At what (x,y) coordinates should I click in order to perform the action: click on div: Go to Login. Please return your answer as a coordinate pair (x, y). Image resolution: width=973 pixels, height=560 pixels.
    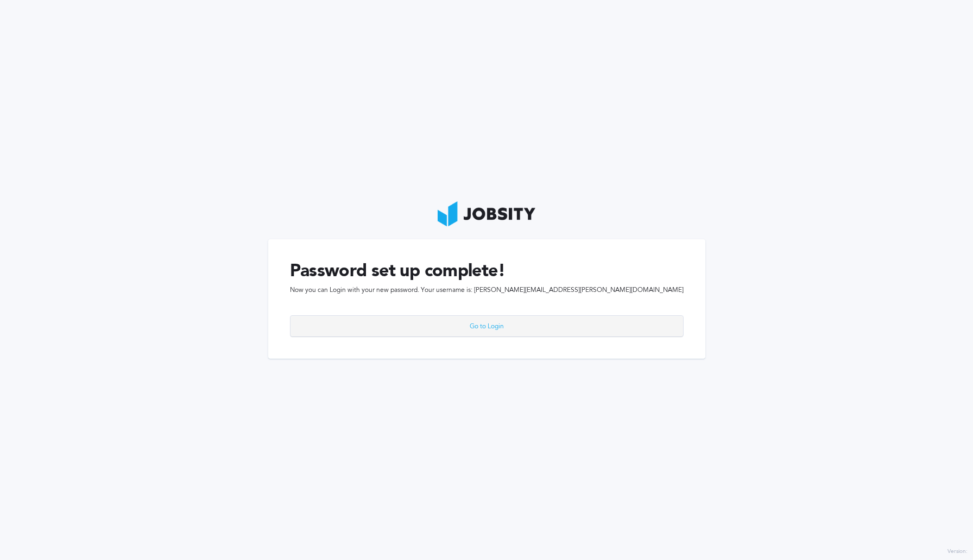
    Looking at the image, I should click on (486, 326).